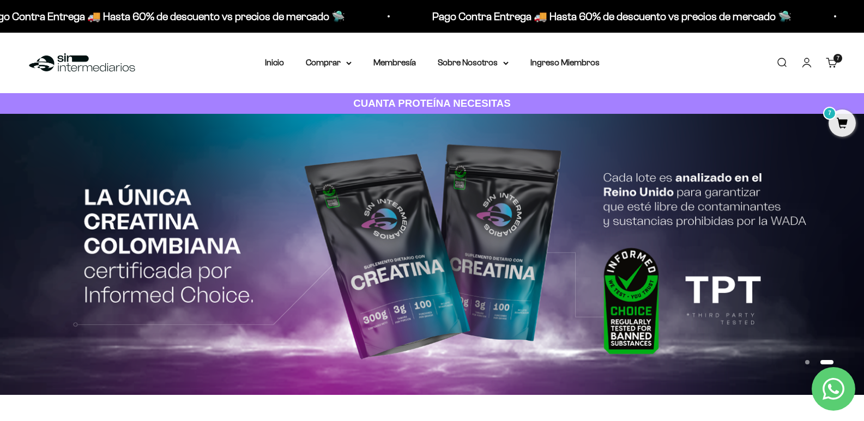 The width and height of the screenshot is (864, 421). What do you see at coordinates (609, 16) in the screenshot?
I see `p: Pago Contra Entrega 🚚 Hasta 60% de descuento vs precios de mercado 🛸` at bounding box center [609, 16].